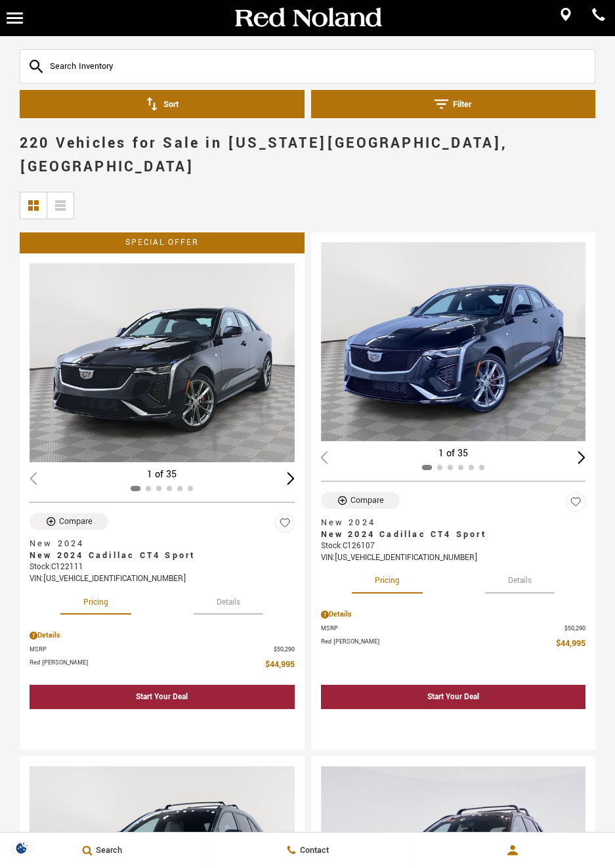 This screenshot has height=868, width=615. I want to click on div: Special Offer, so click(162, 243).